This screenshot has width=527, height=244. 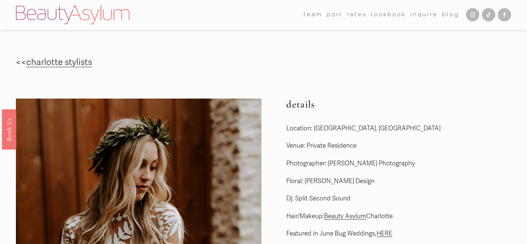 I want to click on a: Inquire, so click(x=424, y=15).